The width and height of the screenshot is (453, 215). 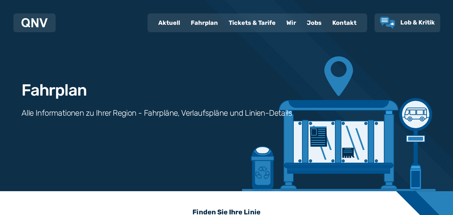 I want to click on a: Kontakt, so click(x=344, y=23).